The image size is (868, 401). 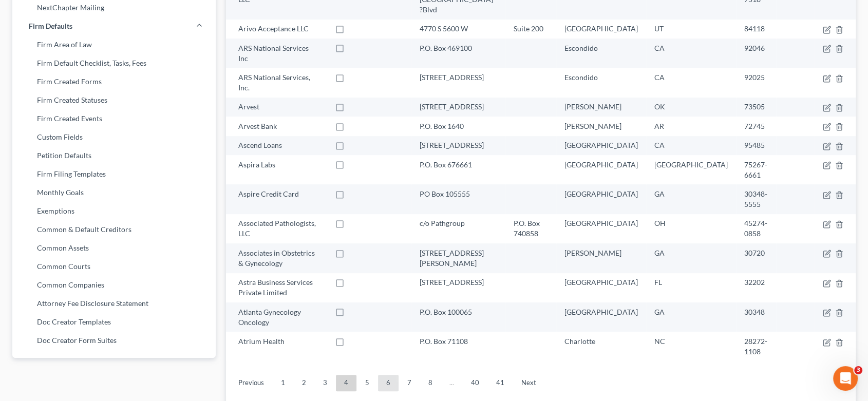 I want to click on div: 95485, so click(x=756, y=145).